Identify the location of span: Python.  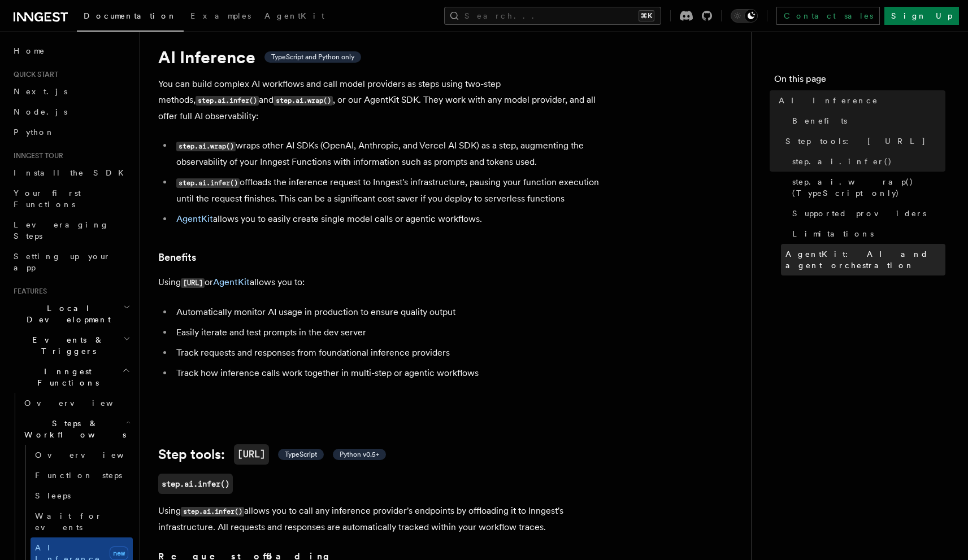
(34, 132).